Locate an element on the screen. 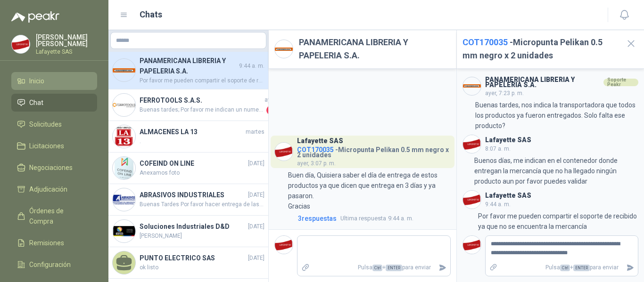 This screenshot has width=644, height=282. span: Licitaciones is located at coordinates (47, 146).